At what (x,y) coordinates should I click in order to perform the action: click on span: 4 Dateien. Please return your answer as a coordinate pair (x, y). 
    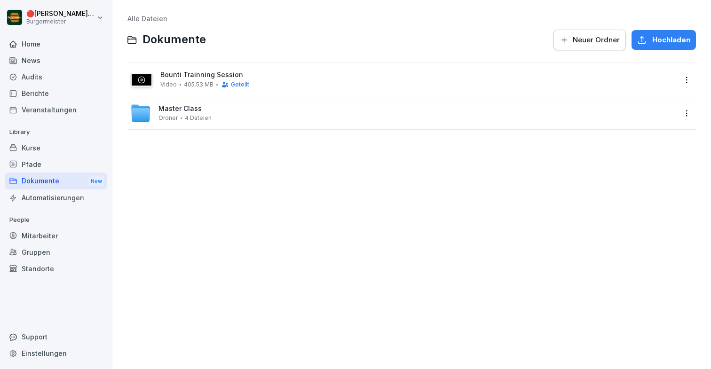
    Looking at the image, I should click on (198, 118).